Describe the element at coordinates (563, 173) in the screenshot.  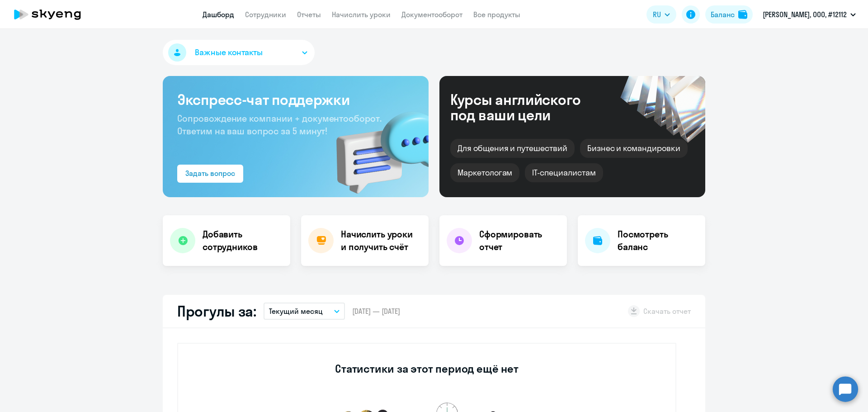
I see `div: IT-специалистам` at that location.